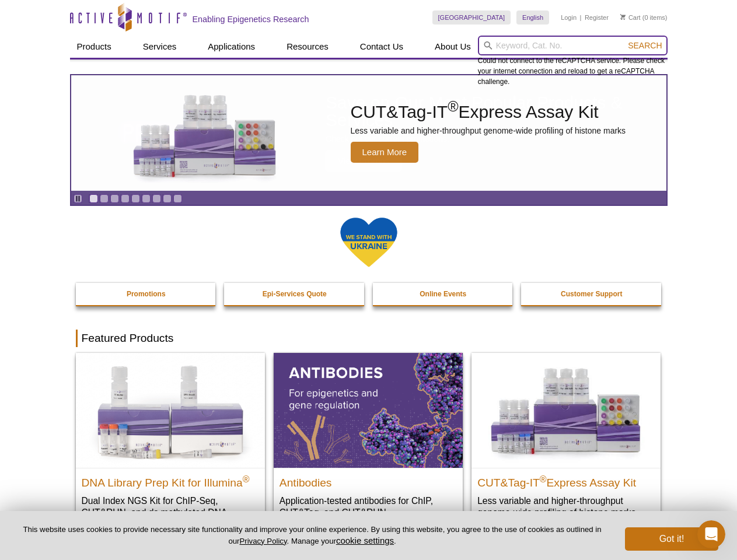 This screenshot has width=737, height=560. Describe the element at coordinates (645, 46) in the screenshot. I see `span: Search` at that location.